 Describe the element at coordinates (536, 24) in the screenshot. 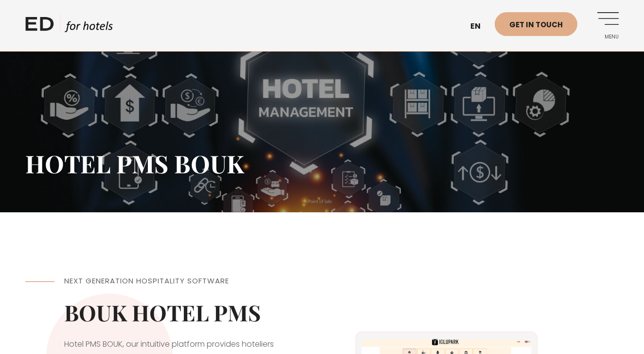

I see `a: Get in touch` at that location.